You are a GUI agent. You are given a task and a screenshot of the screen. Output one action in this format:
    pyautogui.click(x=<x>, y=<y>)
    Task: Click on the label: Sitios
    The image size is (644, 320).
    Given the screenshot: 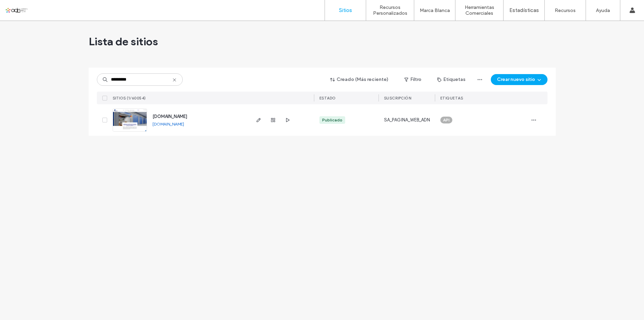 What is the action you would take?
    pyautogui.click(x=345, y=10)
    